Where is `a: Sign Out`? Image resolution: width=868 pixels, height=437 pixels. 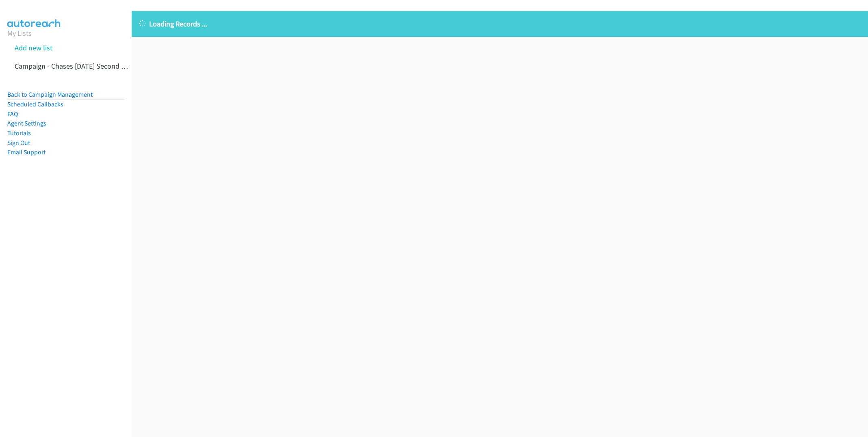 a: Sign Out is located at coordinates (19, 143).